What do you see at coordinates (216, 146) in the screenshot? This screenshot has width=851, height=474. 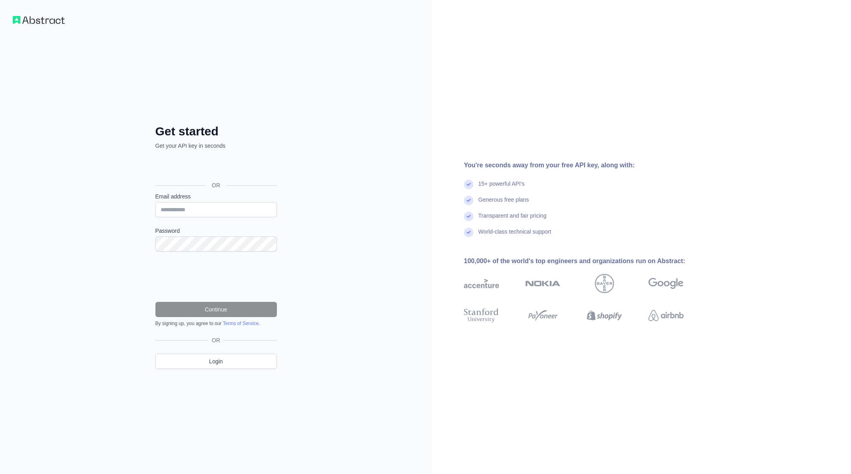 I see `p: Get your API key in seconds` at bounding box center [216, 146].